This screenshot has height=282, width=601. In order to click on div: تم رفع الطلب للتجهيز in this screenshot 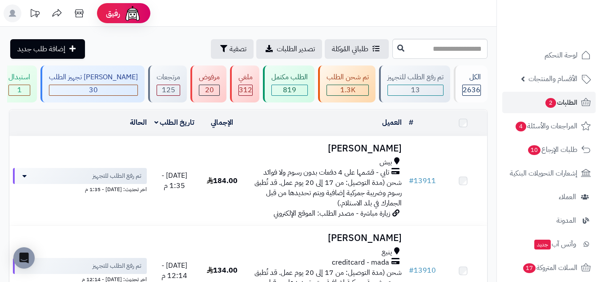, I will do `click(415, 77)`.